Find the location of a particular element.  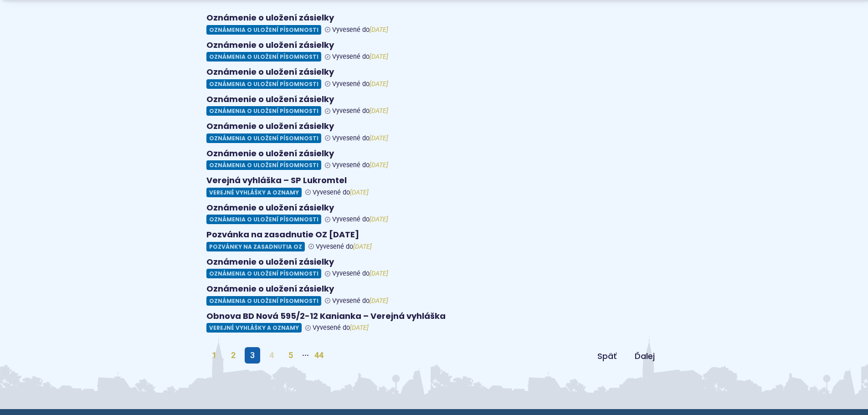

a: 4 is located at coordinates (271, 356).